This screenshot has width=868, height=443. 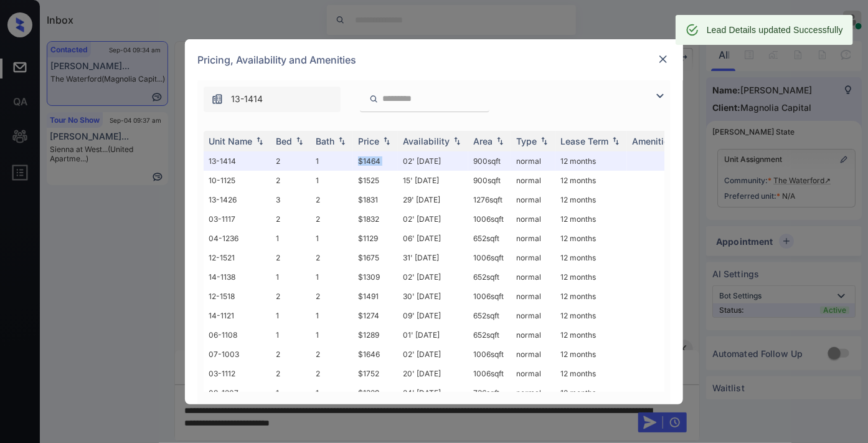 I want to click on td: 12-1521, so click(x=237, y=257).